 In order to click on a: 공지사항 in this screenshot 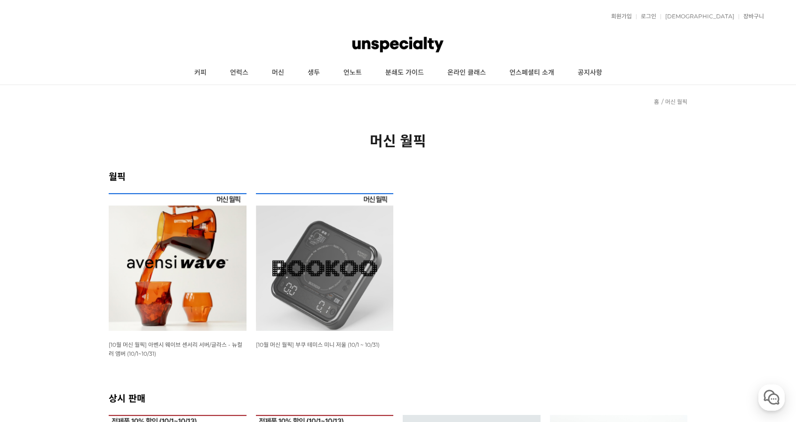, I will do `click(590, 73)`.